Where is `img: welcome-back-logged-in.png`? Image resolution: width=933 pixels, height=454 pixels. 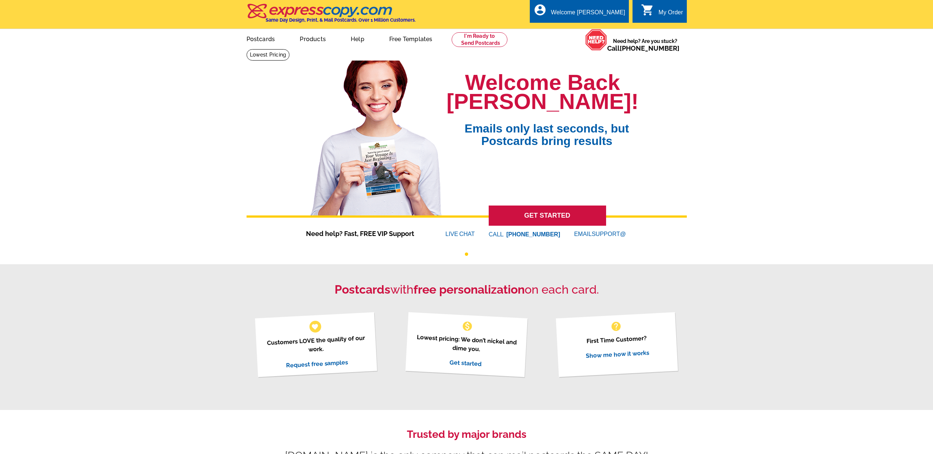 img: welcome-back-logged-in.png is located at coordinates (376, 135).